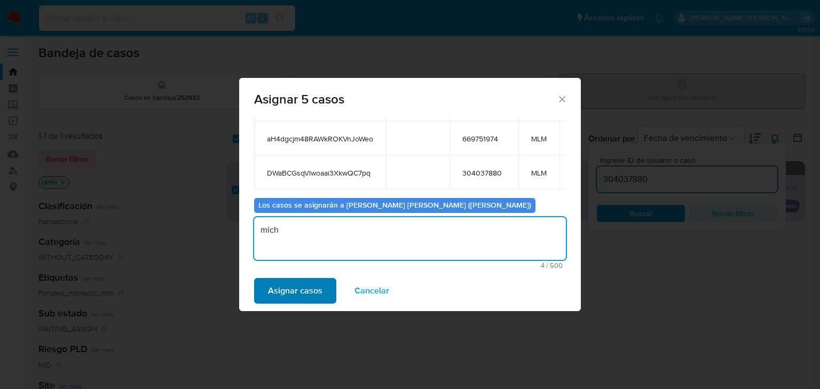 The height and width of the screenshot is (389, 820). Describe the element at coordinates (410, 239) in the screenshot. I see `textarea: mich` at that location.